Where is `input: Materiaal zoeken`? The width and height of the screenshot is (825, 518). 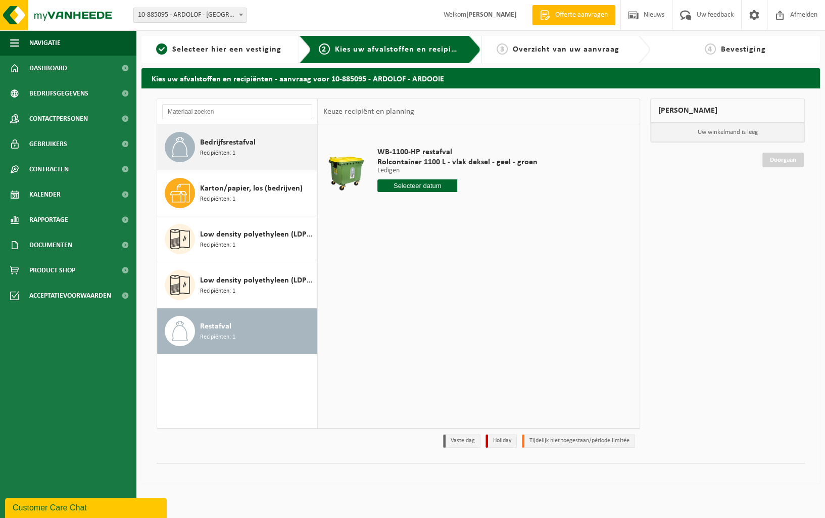
input: Materiaal zoeken is located at coordinates (237, 112).